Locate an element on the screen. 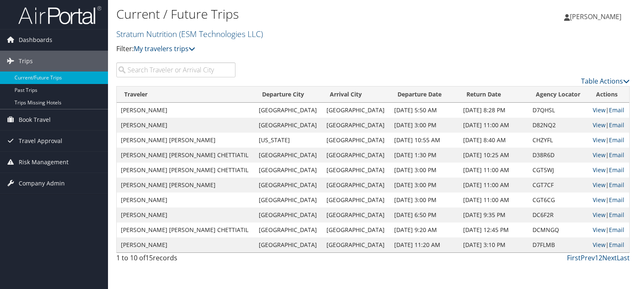 The image size is (638, 289). td: CGT5WJ is located at coordinates (558, 170).